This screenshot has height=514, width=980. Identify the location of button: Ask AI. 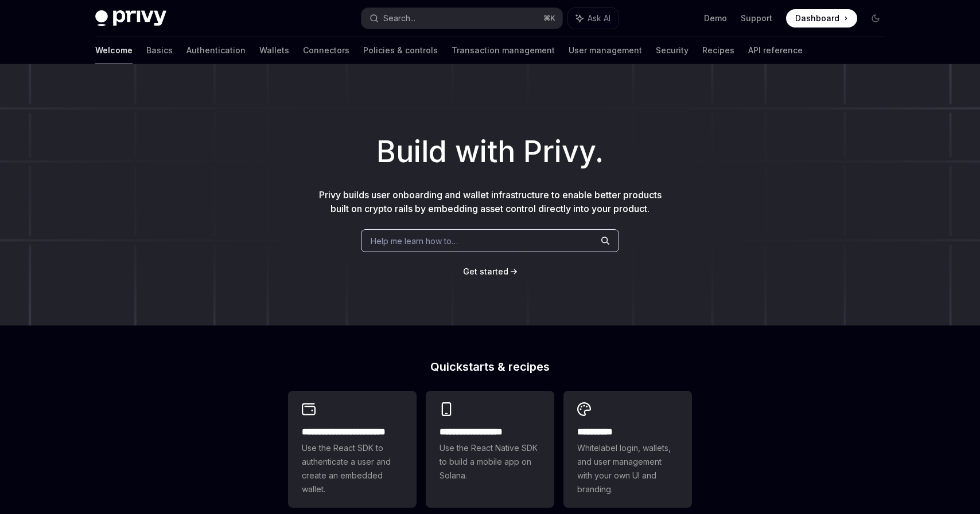
(593, 18).